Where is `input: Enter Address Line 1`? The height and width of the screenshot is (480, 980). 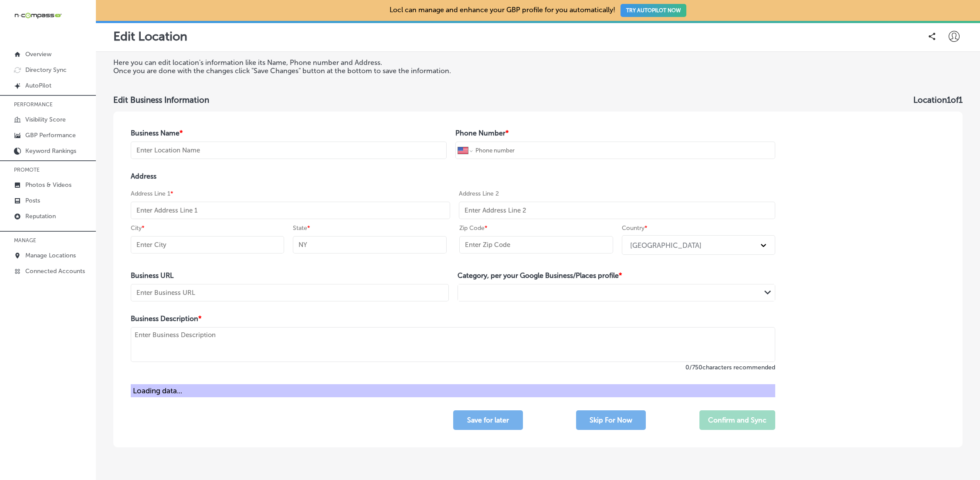 input: Enter Address Line 1 is located at coordinates (291, 210).